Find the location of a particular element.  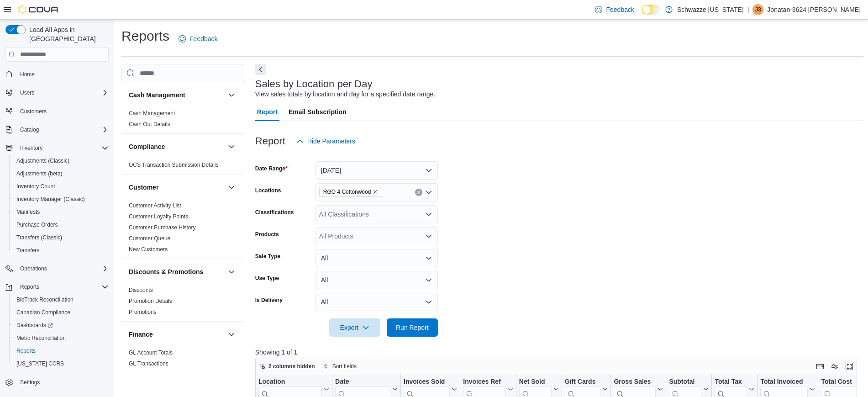

div: Jonatan-3624 Vega is located at coordinates (758, 10).